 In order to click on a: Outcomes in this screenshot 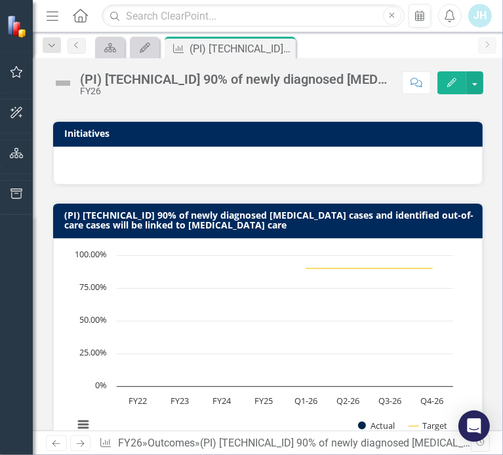, I will do `click(171, 443)`.